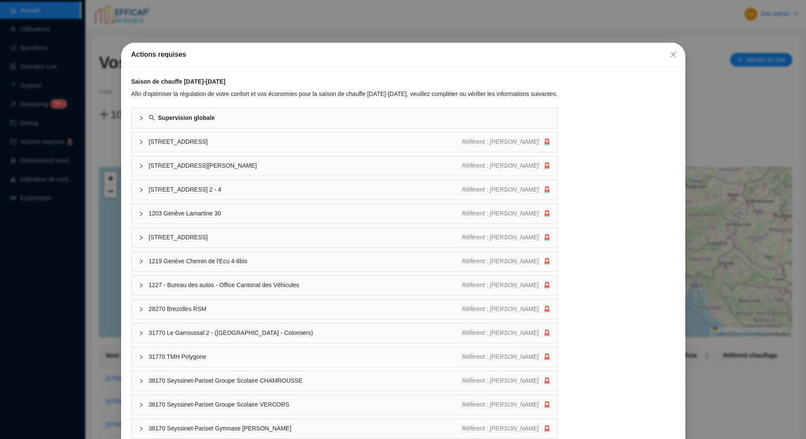  I want to click on div: Supervision globale, so click(344, 118).